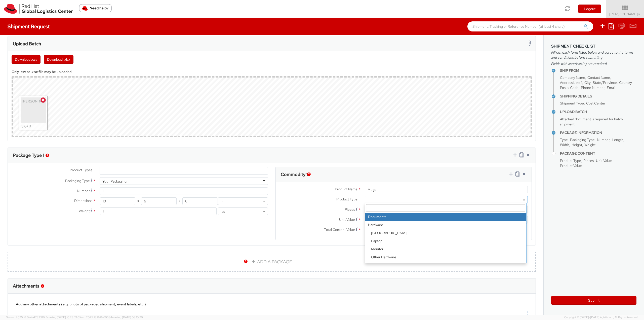 This screenshot has width=644, height=320. I want to click on li: Monitor, so click(447, 249).